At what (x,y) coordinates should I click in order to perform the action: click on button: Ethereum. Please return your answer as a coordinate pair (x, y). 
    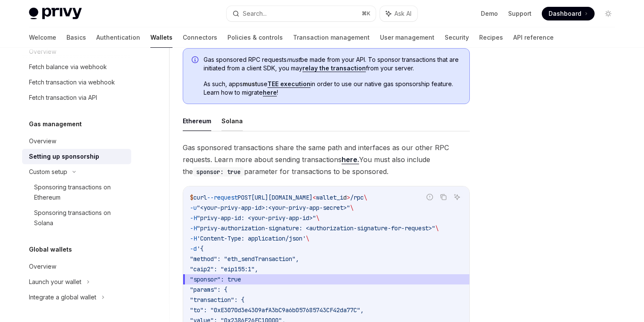
    Looking at the image, I should click on (197, 121).